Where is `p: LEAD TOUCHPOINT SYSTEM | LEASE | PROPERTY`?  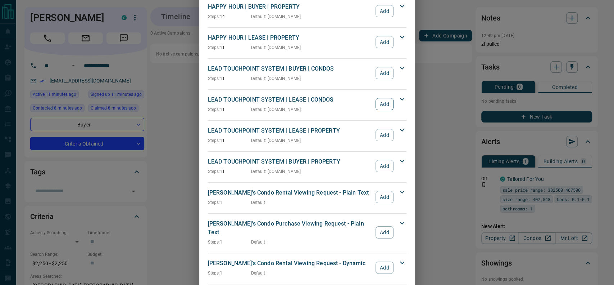
p: LEAD TOUCHPOINT SYSTEM | LEASE | PROPERTY is located at coordinates (290, 131).